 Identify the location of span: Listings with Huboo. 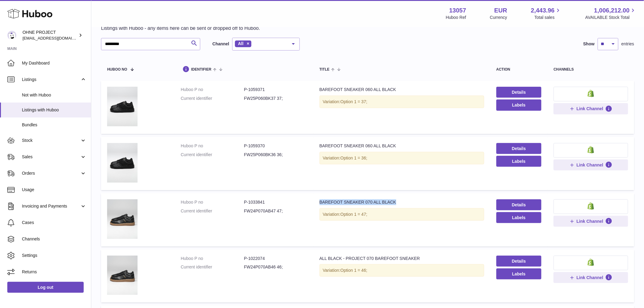
(54, 110).